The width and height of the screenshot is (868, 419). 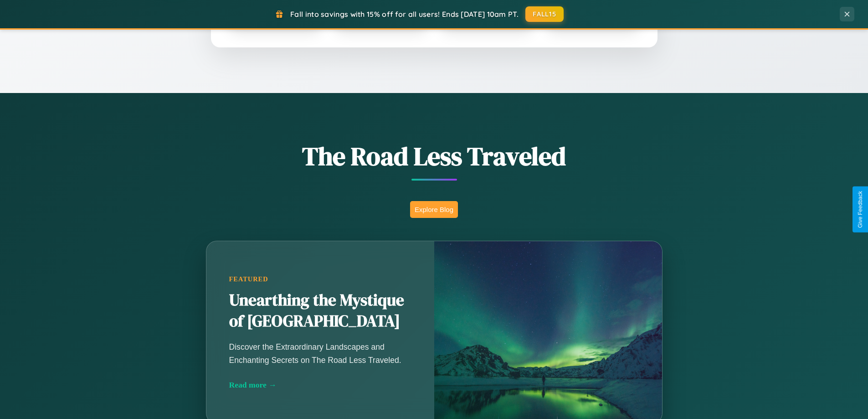 What do you see at coordinates (434, 156) in the screenshot?
I see `h1: The Road Less Traveled` at bounding box center [434, 156].